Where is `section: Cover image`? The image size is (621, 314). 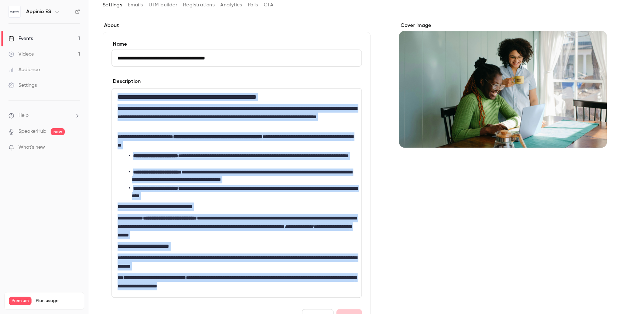
section: Cover image is located at coordinates (503, 85).